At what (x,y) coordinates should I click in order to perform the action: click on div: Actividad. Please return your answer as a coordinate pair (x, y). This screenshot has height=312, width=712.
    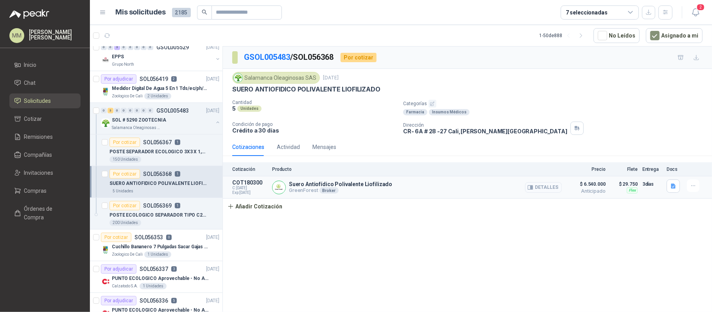
    Looking at the image, I should click on (288, 147).